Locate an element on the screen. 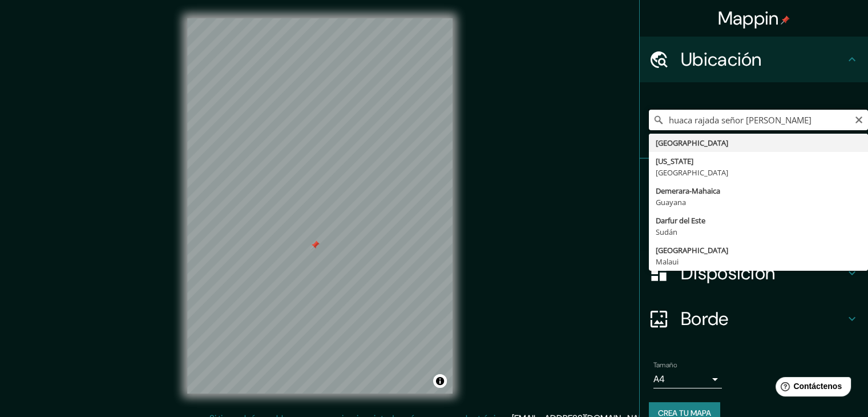 The image size is (868, 417). div: Estilo is located at coordinates (754, 228).